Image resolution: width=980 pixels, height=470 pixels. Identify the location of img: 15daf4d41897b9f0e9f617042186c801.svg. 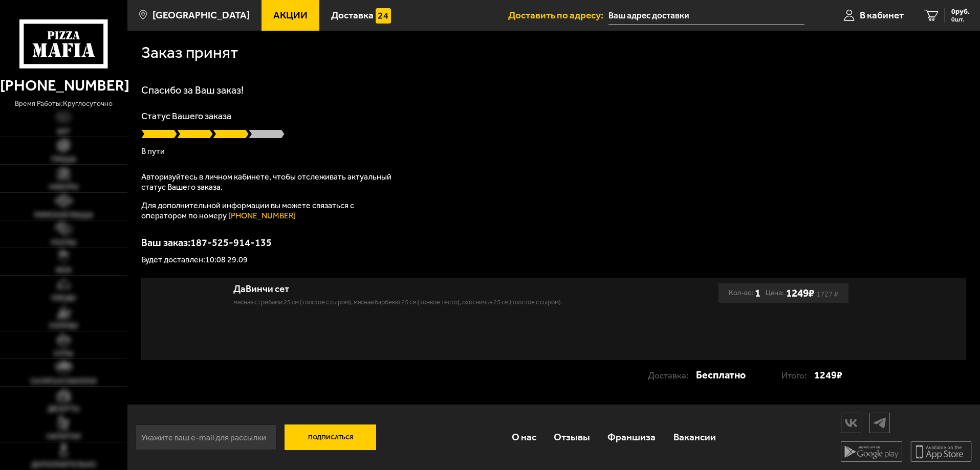
(384, 16).